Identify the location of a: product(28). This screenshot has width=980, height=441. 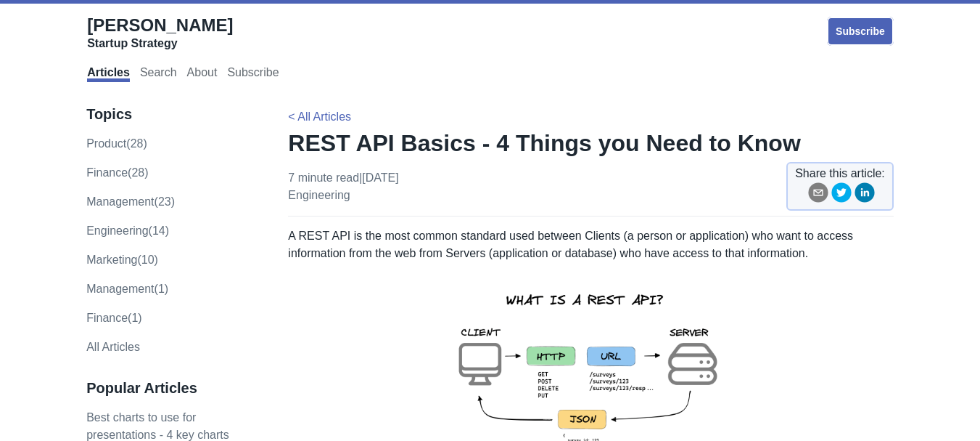
(116, 143).